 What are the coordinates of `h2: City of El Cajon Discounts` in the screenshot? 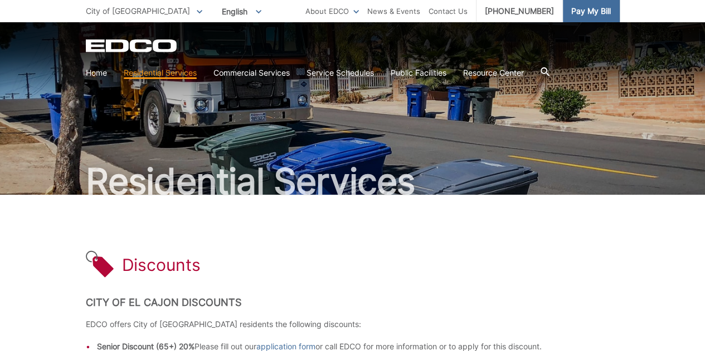 It's located at (353, 303).